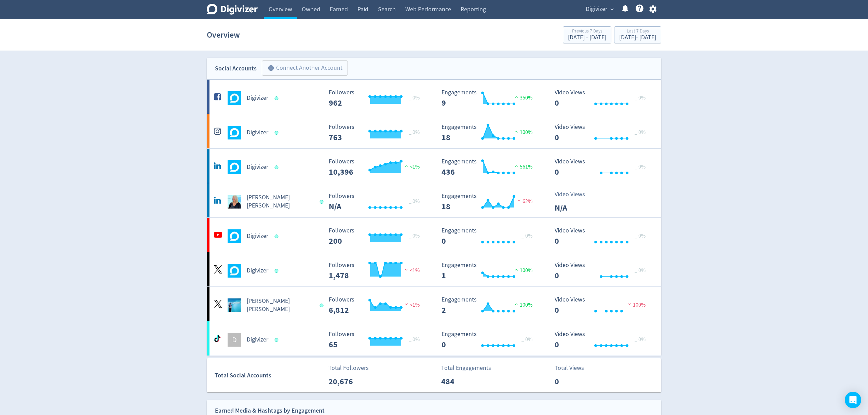  I want to click on span: 62%, so click(524, 201).